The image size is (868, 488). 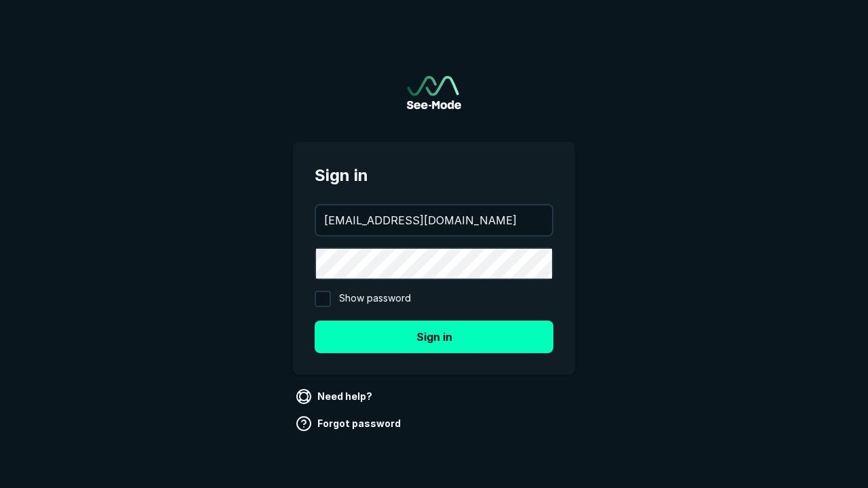 What do you see at coordinates (434, 92) in the screenshot?
I see `a: Go to sign in` at bounding box center [434, 92].